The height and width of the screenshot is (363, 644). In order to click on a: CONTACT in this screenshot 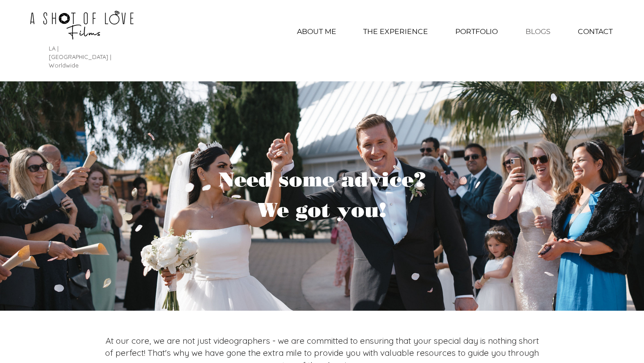, I will do `click(596, 32)`.